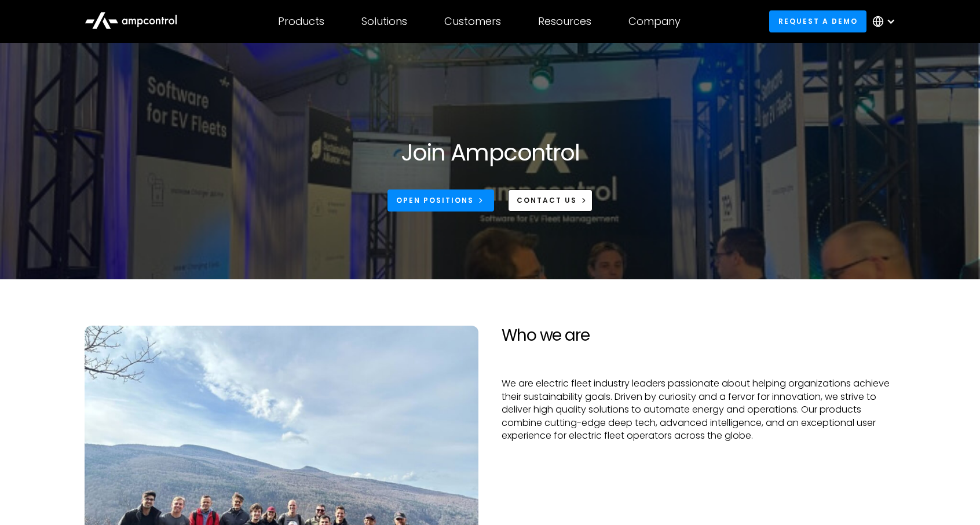 This screenshot has height=525, width=980. I want to click on div: CONTACT US, so click(547, 200).